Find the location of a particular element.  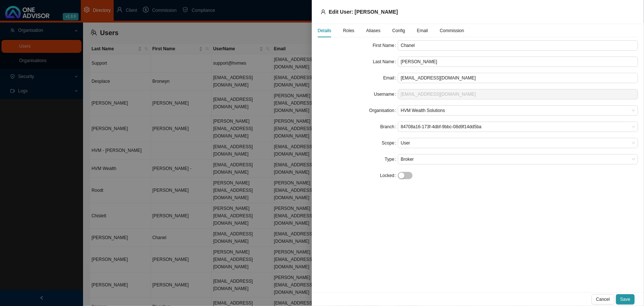

span: User is located at coordinates (518, 143).